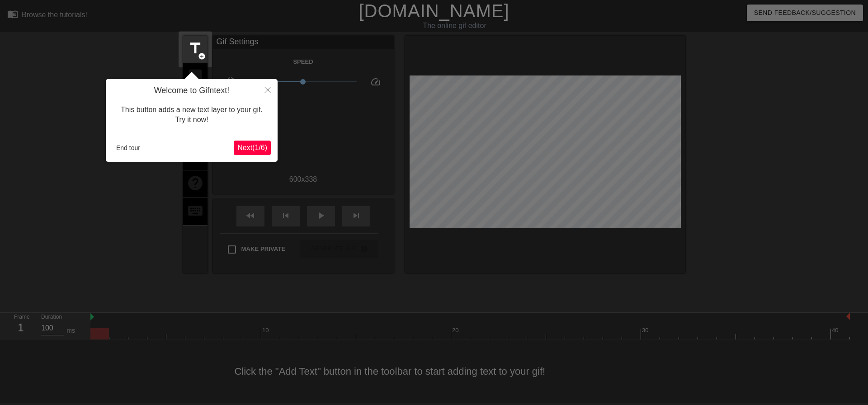 The width and height of the screenshot is (868, 405). I want to click on button: Close, so click(268, 90).